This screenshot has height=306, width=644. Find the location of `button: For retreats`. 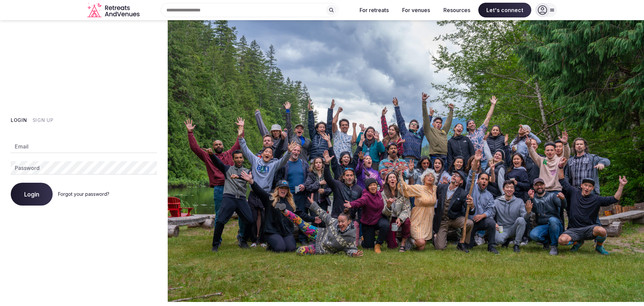

button: For retreats is located at coordinates (374, 10).